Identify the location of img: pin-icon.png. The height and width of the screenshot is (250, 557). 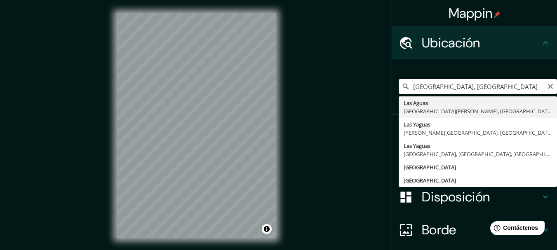
(498, 14).